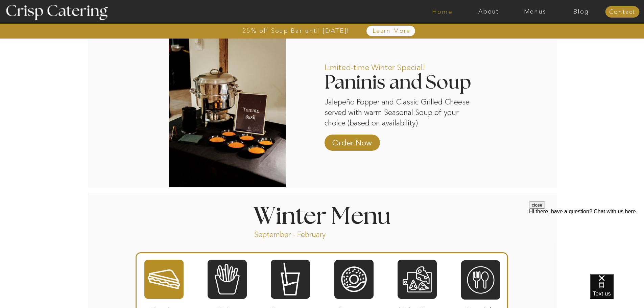  What do you see at coordinates (391, 66) in the screenshot?
I see `p: Limited-time Winter Special!` at bounding box center [391, 66].